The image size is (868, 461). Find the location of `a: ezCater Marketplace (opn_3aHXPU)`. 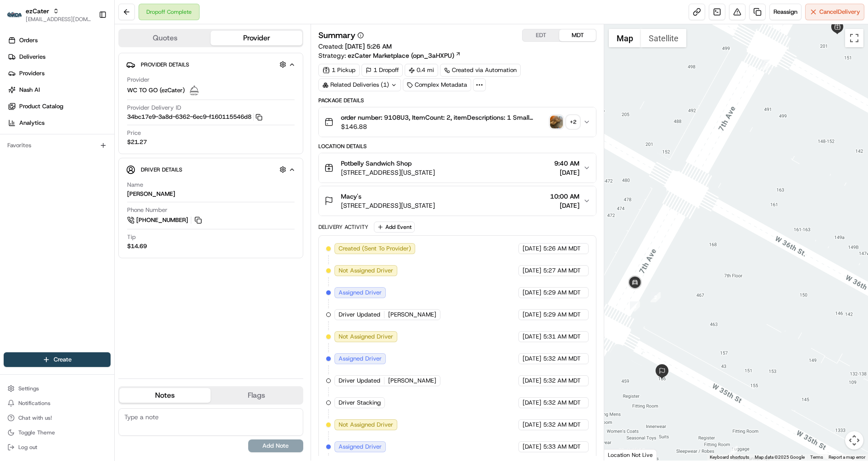

a: ezCater Marketplace (opn_3aHXPU) is located at coordinates (405, 55).